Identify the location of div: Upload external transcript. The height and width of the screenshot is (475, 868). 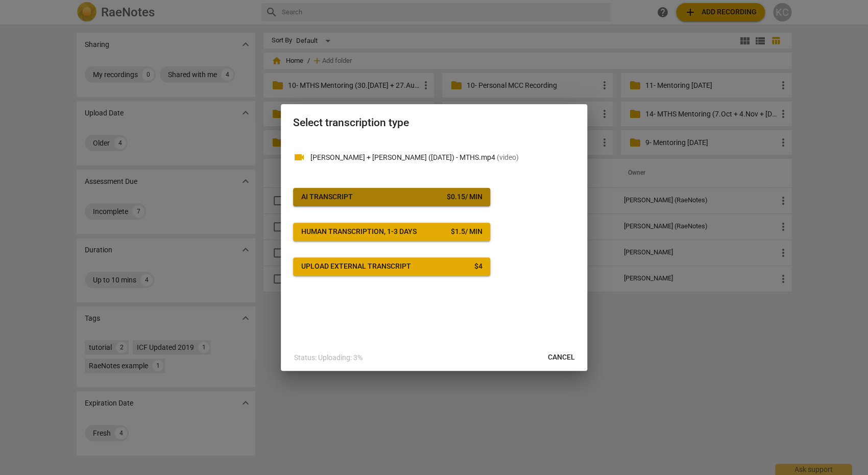
(356, 267).